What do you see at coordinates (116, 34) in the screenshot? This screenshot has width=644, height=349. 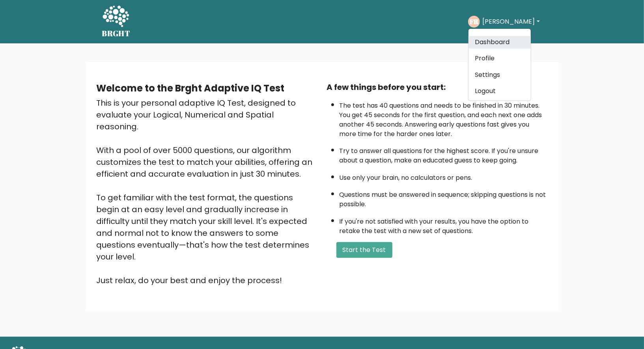 I see `h5: BRGHT` at bounding box center [116, 34].